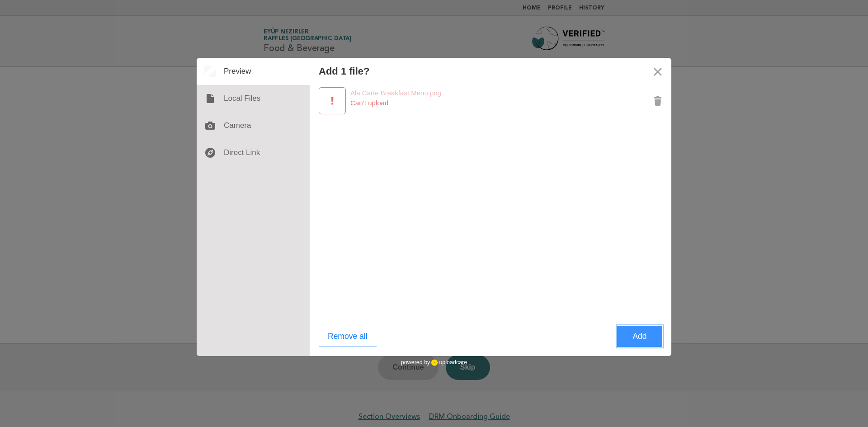 This screenshot has height=427, width=868. Describe the element at coordinates (449, 362) in the screenshot. I see `a: uploadcare` at that location.